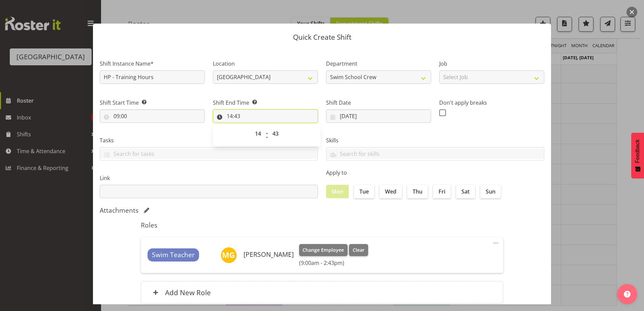 The height and width of the screenshot is (311, 644). I want to click on label: Sat, so click(466, 191).